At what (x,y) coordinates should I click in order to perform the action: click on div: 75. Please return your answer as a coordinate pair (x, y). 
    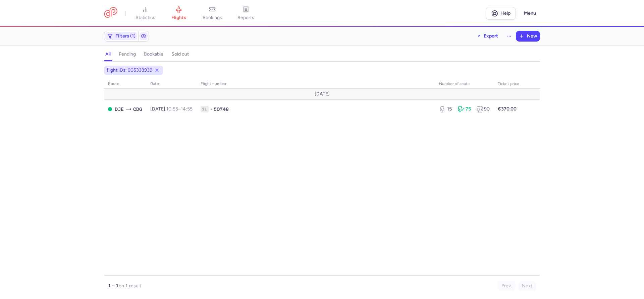
    Looking at the image, I should click on (464, 110).